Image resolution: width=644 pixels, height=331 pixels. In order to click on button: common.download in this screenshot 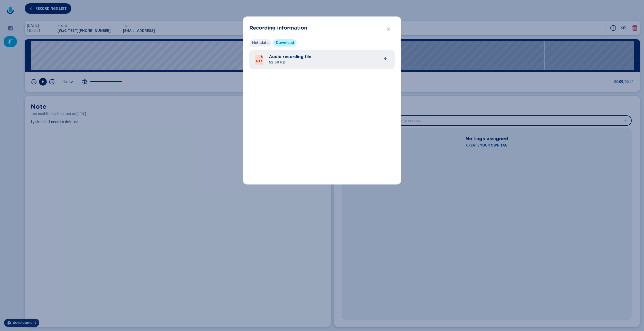, I will do `click(386, 59)`.